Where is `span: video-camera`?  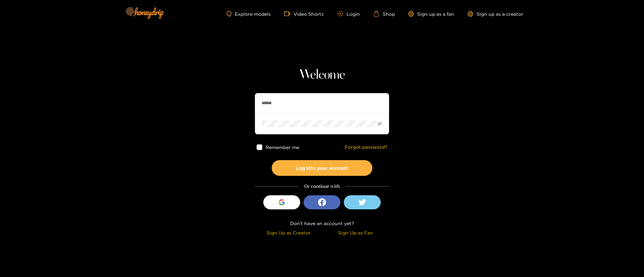 span: video-camera is located at coordinates (289, 14).